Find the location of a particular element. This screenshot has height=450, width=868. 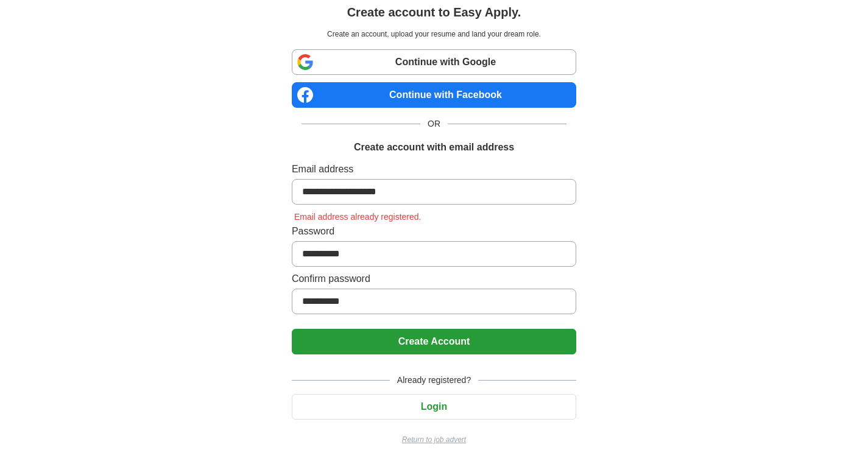

button: Login is located at coordinates (433, 407).